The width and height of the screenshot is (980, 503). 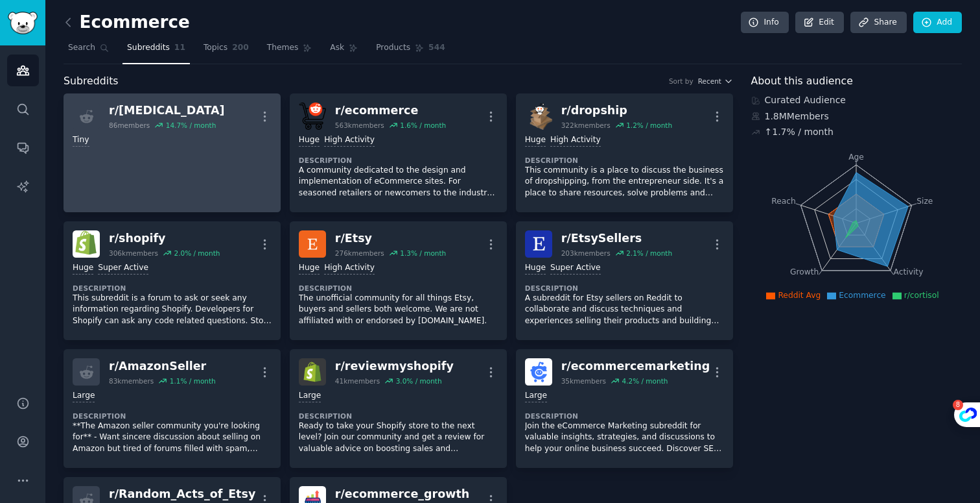 I want to click on tspan: Activity, so click(x=908, y=272).